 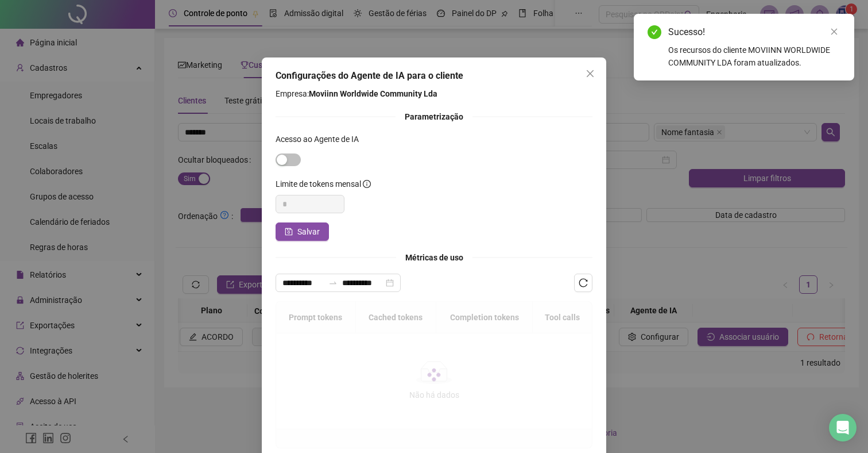 What do you see at coordinates (318, 183) in the screenshot?
I see `span: Limite de tokens mensal` at bounding box center [318, 183].